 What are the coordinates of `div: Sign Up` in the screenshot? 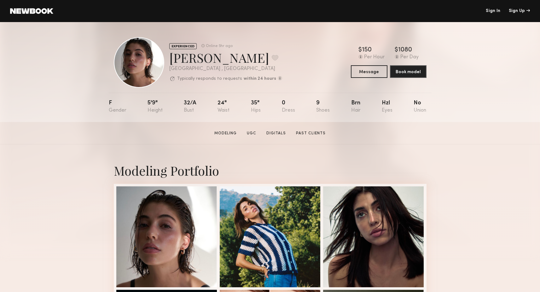 It's located at (519, 11).